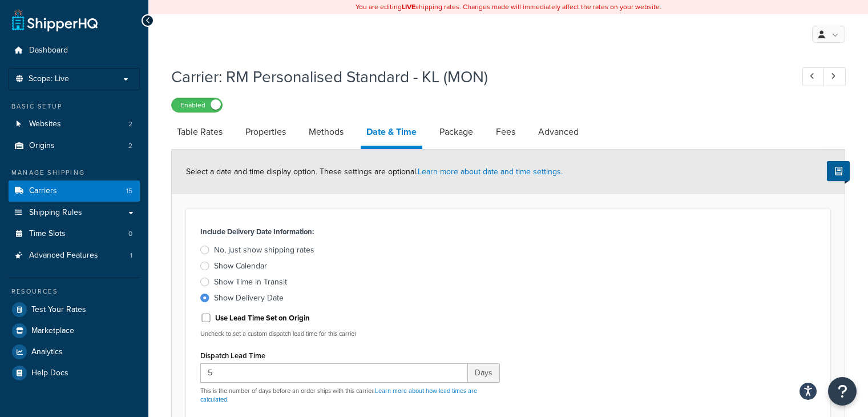 Image resolution: width=868 pixels, height=417 pixels. I want to click on li: Origins, so click(74, 145).